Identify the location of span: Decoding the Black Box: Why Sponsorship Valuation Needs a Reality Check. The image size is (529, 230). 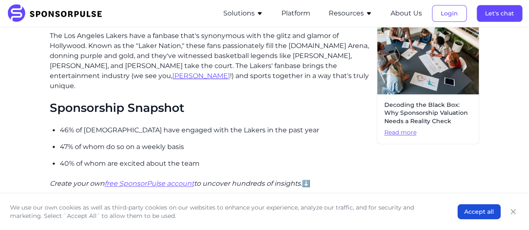
(428, 113).